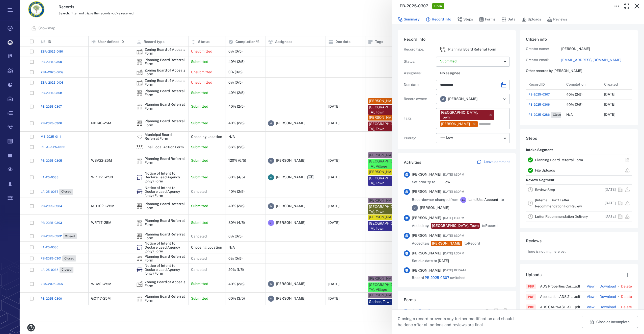 This screenshot has height=334, width=644. Describe the element at coordinates (534, 275) in the screenshot. I see `h6: Uploads` at that location.